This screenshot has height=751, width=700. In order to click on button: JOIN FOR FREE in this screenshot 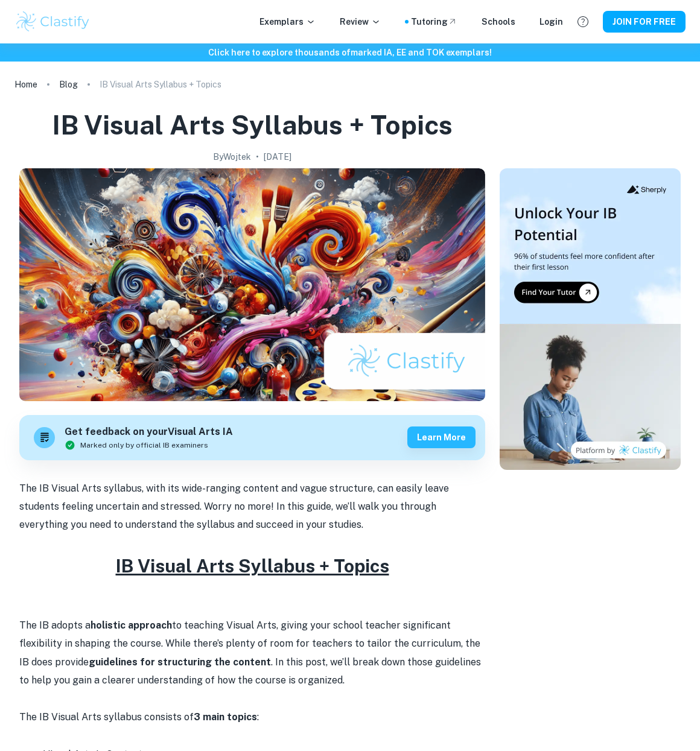, I will do `click(643, 22)`.